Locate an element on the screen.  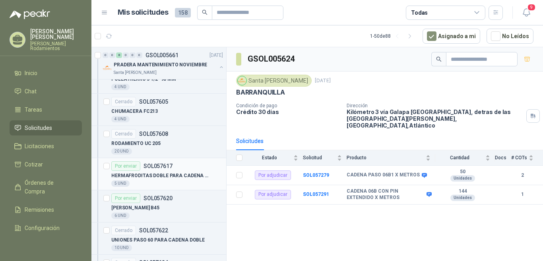
p: RODAMIENTO UC 205 is located at coordinates (136, 144).